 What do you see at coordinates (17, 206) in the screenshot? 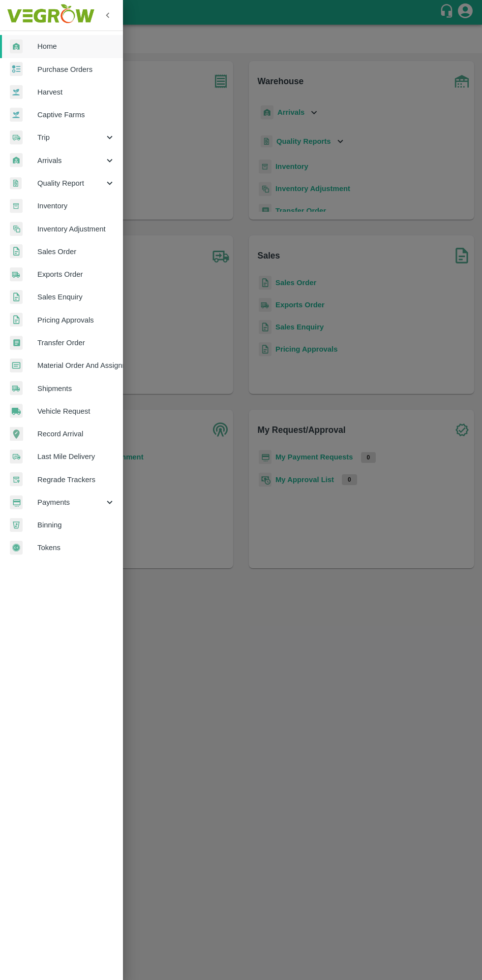
I see `img: whInventory` at bounding box center [17, 206].